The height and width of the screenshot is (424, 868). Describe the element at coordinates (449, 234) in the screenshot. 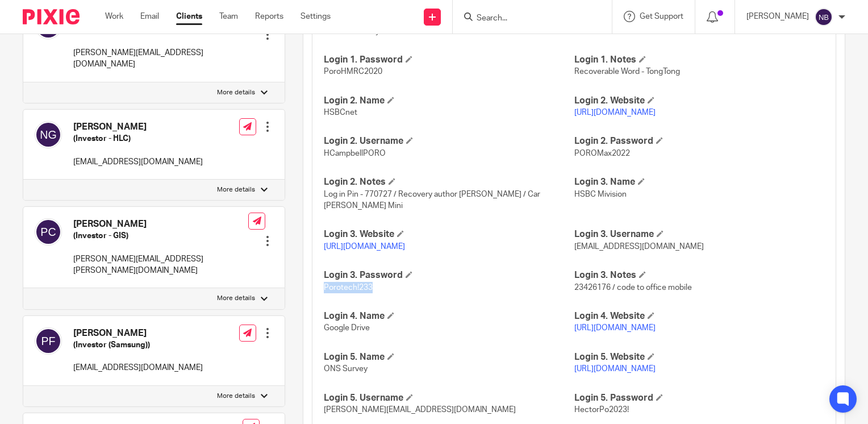

I see `h4: Login 3. Website` at that location.